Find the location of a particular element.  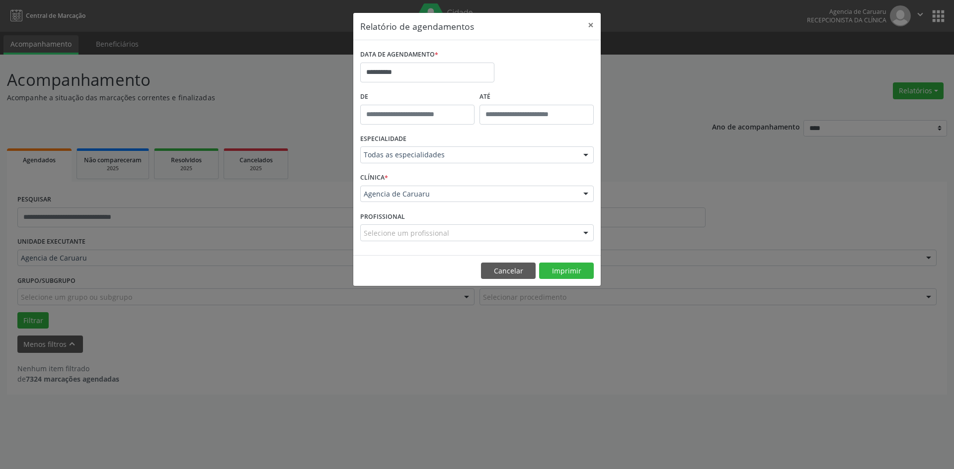

span: Agencia de Caruaru is located at coordinates (468, 194).